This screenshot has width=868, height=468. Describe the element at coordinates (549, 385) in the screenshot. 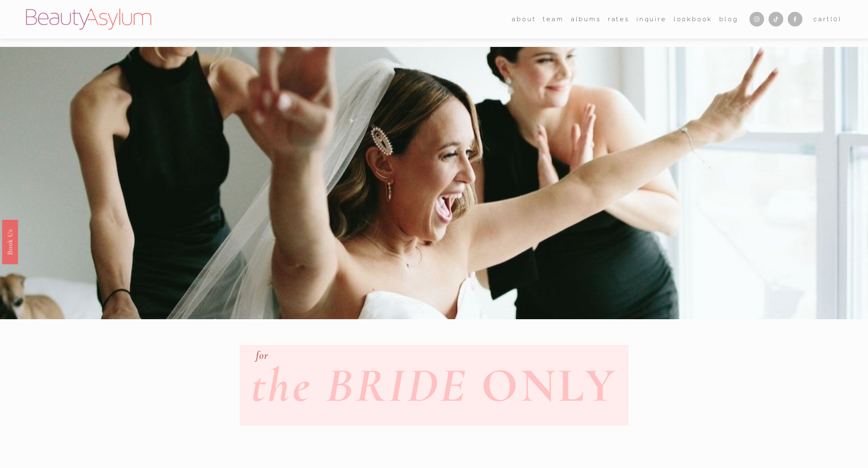

I see `strong: ONLY` at that location.